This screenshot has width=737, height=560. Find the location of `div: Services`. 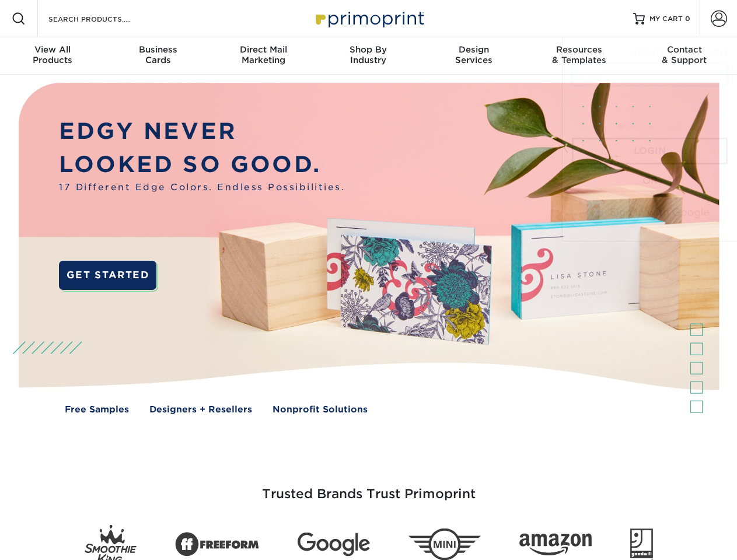

div: Services is located at coordinates (474, 55).